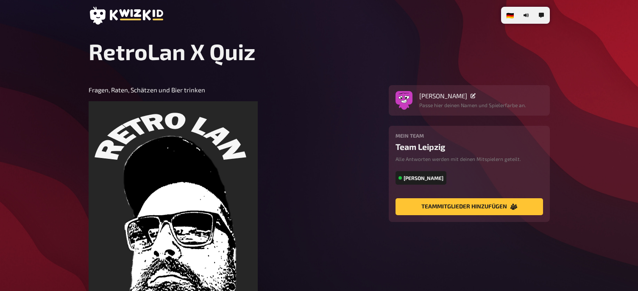 Image resolution: width=638 pixels, height=291 pixels. What do you see at coordinates (147, 90) in the screenshot?
I see `span: Fragen, Raten, Schätzen und Bier trinken` at bounding box center [147, 90].